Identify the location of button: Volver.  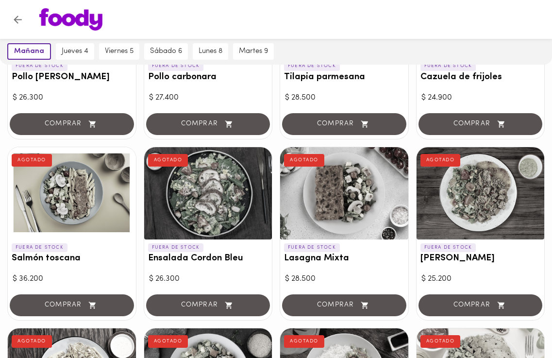
(17, 19).